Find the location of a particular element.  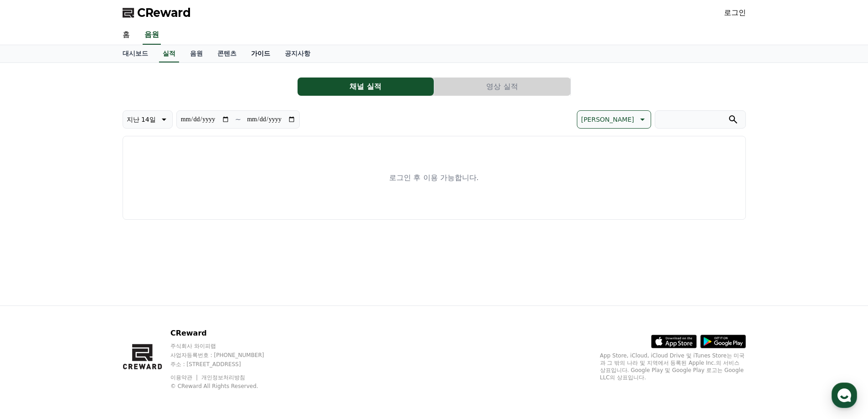

p: App Store, iCloud, iCloud Drive 및 iTunes Store는 미국과 그 밖의 나라 및 지역에서 등록된 Apple Inc.의 서비스 상표입니다. Goo... is located at coordinates (673, 366).